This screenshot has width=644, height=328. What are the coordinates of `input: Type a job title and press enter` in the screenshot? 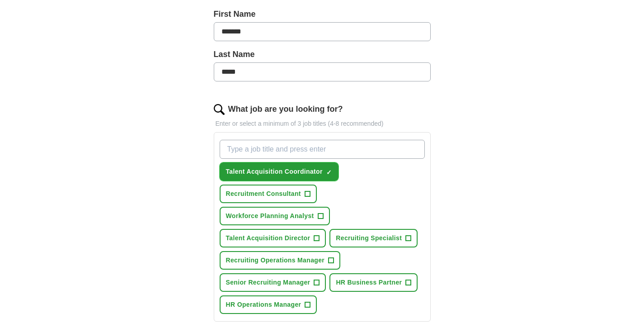 It's located at (322, 149).